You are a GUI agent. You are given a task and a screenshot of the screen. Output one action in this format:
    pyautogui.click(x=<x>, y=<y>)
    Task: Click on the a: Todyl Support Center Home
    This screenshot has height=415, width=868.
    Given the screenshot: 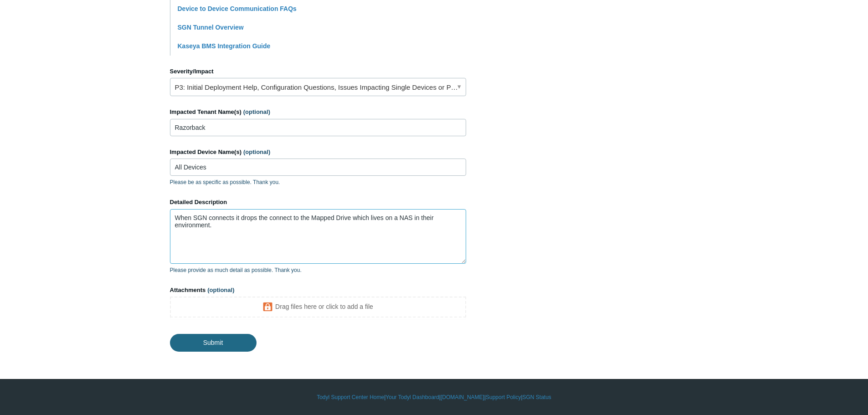 What is the action you would take?
    pyautogui.click(x=350, y=397)
    